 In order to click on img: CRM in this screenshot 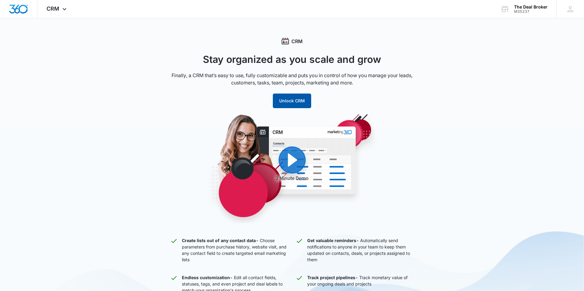, I will do `click(292, 168)`.